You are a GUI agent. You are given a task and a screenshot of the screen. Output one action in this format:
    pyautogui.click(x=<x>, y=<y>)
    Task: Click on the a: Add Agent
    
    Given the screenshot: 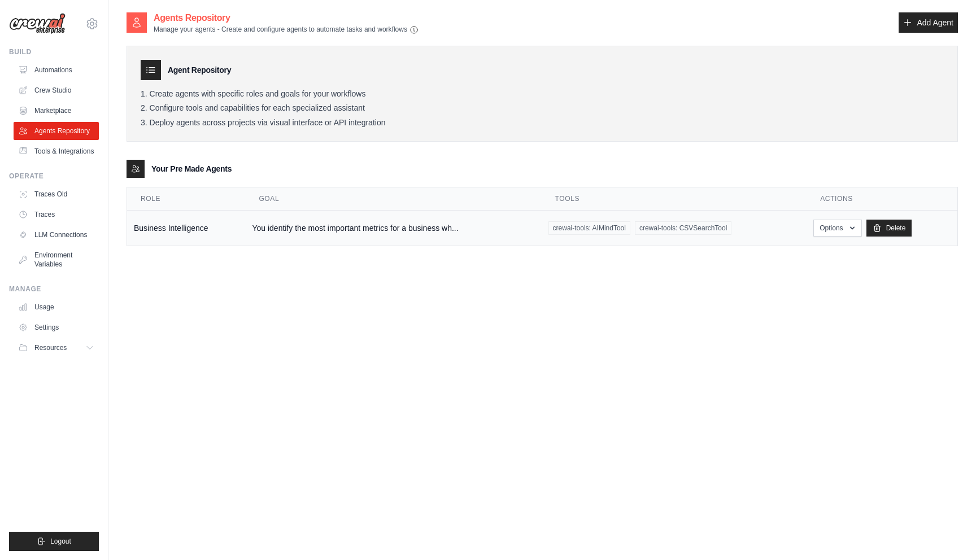 What is the action you would take?
    pyautogui.click(x=928, y=22)
    